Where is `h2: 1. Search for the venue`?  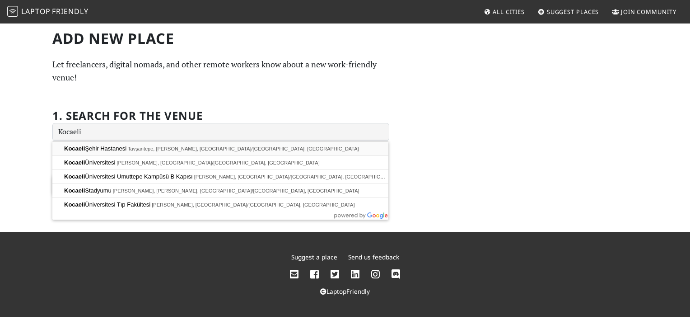
h2: 1. Search for the venue is located at coordinates (127, 116).